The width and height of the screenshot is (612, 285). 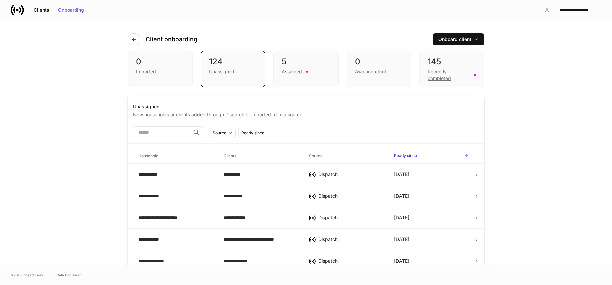 I want to click on button: Ready since, so click(x=256, y=133).